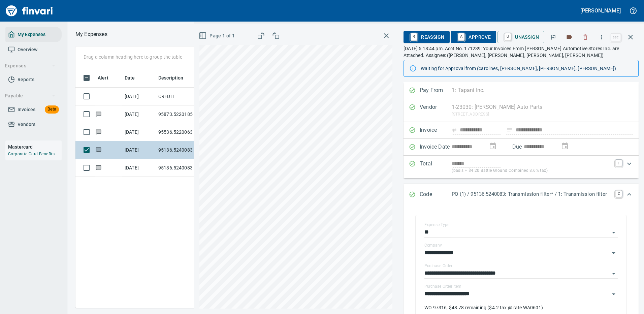 The image size is (644, 314). What do you see at coordinates (619, 163) in the screenshot?
I see `a: T` at bounding box center [619, 163].